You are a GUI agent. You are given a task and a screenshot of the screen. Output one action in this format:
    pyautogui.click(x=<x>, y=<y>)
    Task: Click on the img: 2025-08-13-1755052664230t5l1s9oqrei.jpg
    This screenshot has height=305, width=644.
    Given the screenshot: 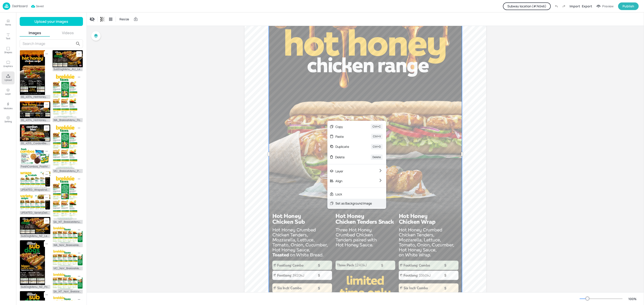 What is the action you would take?
    pyautogui.click(x=68, y=281)
    